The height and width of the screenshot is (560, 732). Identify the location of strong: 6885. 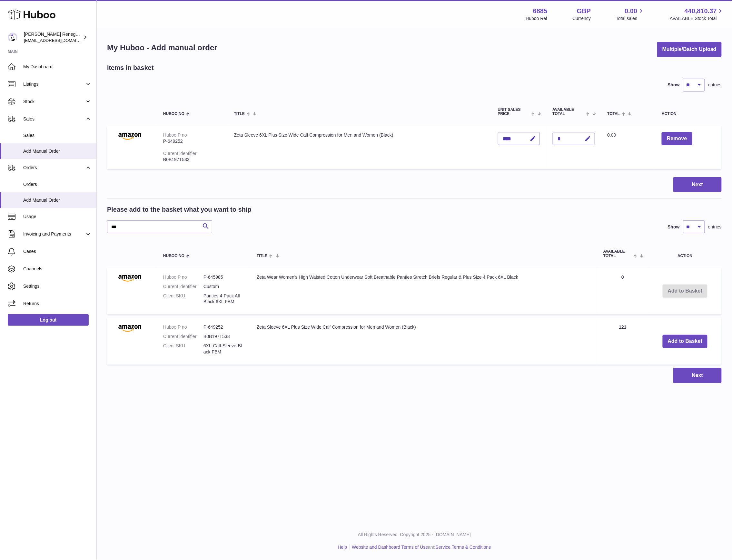
(540, 11).